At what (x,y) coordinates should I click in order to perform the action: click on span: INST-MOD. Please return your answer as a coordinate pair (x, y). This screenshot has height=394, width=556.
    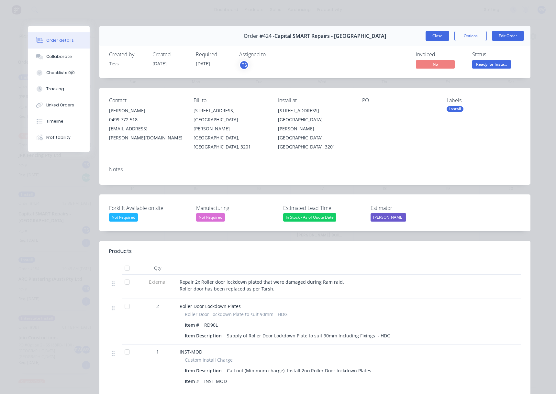
    Looking at the image, I should click on (191, 352).